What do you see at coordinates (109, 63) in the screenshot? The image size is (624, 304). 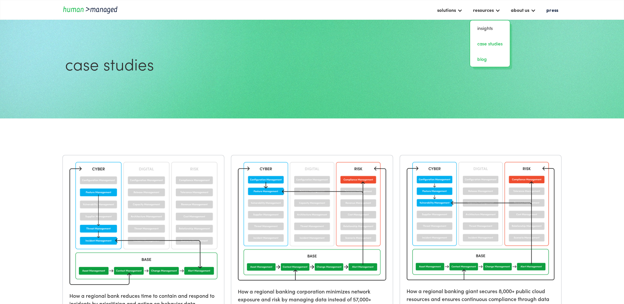 I see `h1: case studies` at bounding box center [109, 63].